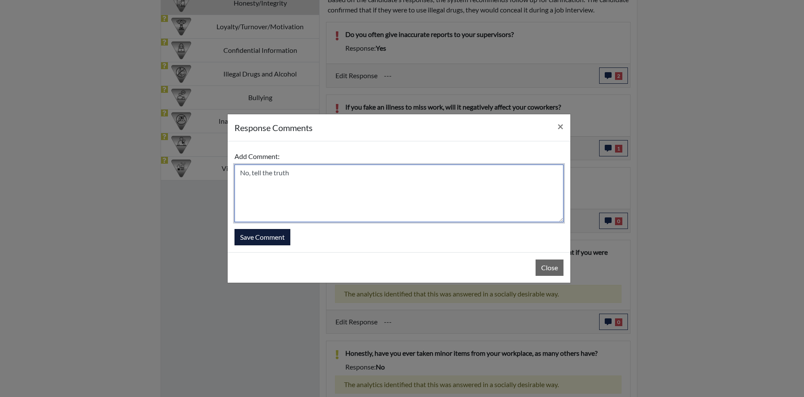  Describe the element at coordinates (257, 156) in the screenshot. I see `label: Add Comment:` at that location.